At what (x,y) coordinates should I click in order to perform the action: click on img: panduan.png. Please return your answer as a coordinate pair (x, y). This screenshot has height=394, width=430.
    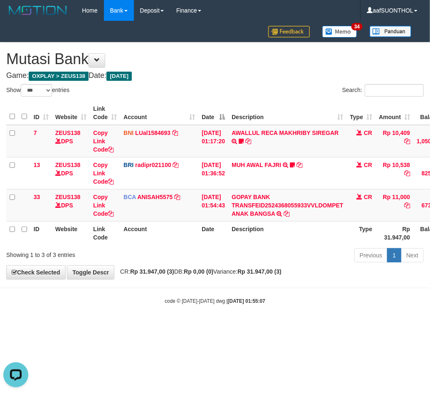
    Looking at the image, I should click on (391, 31).